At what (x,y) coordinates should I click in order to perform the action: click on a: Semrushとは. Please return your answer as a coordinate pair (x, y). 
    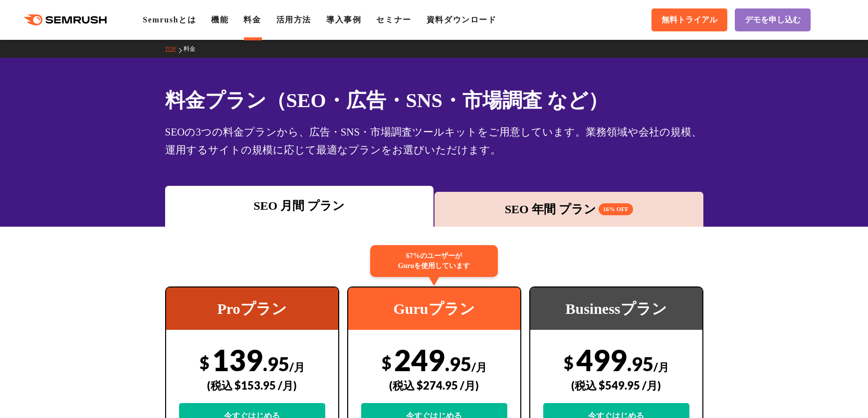
    Looking at the image, I should click on (169, 20).